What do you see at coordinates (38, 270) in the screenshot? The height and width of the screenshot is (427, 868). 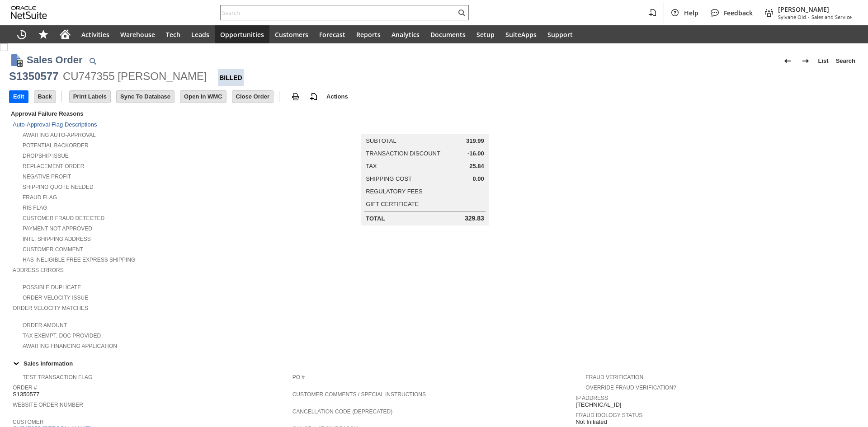 I see `a: Address Errors` at bounding box center [38, 270].